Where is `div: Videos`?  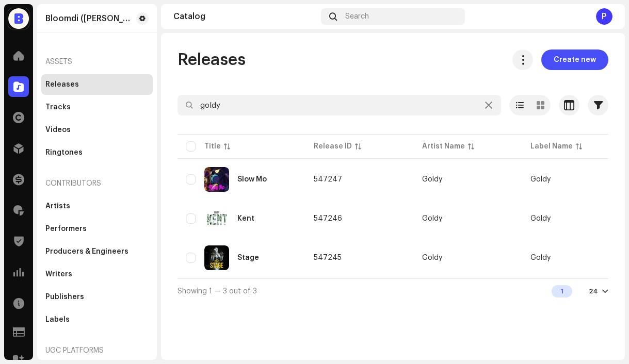 div: Videos is located at coordinates (58, 130).